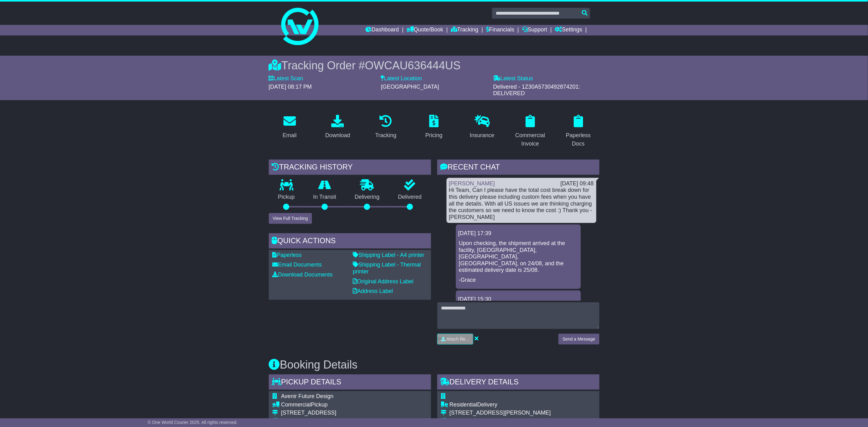 The width and height of the screenshot is (868, 427). Describe the element at coordinates (425, 30) in the screenshot. I see `a: Quote/Book` at that location.